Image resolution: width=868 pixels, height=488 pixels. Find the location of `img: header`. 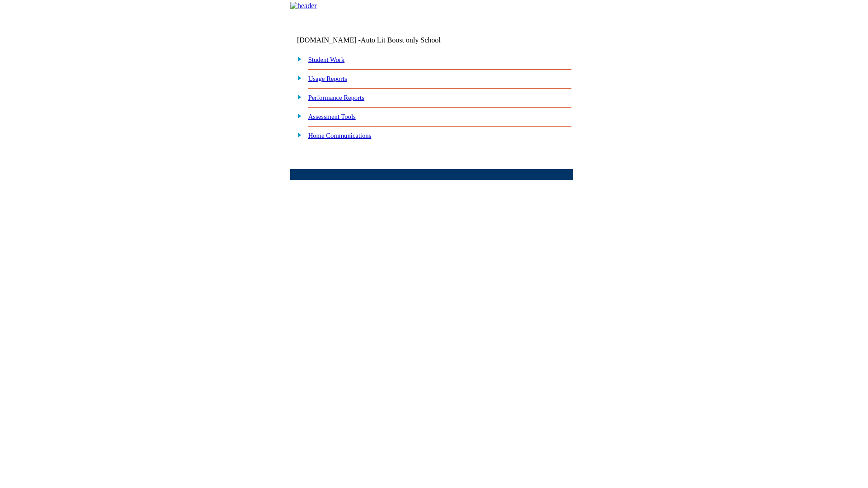

img: header is located at coordinates (304, 6).